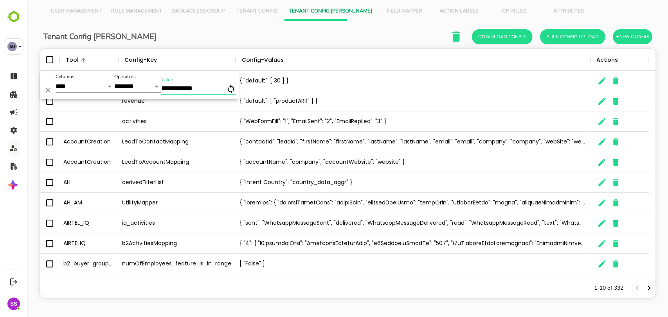 The height and width of the screenshot is (317, 668). What do you see at coordinates (45, 60) in the screenshot?
I see `div: Tool` at bounding box center [45, 60].